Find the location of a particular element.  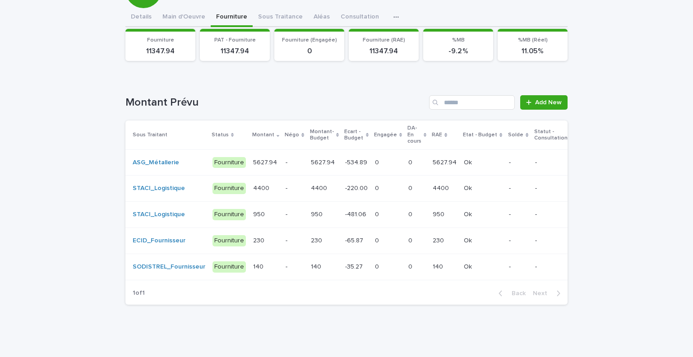

p: -534.89 is located at coordinates (357, 162).